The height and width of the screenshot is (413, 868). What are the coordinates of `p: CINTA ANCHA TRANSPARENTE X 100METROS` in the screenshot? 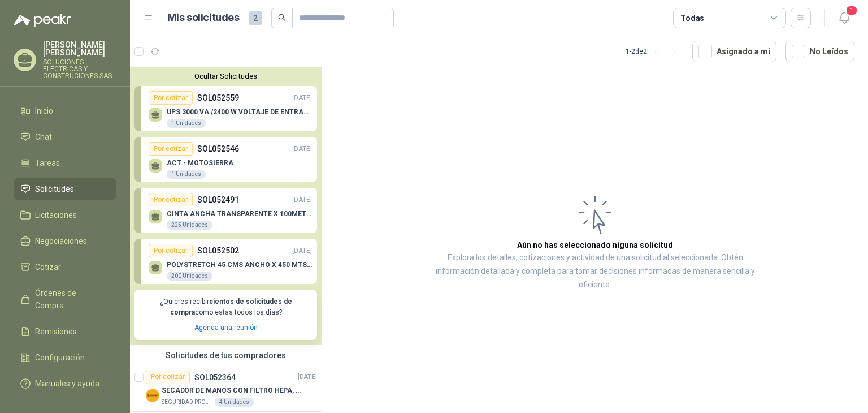 It's located at (239, 214).